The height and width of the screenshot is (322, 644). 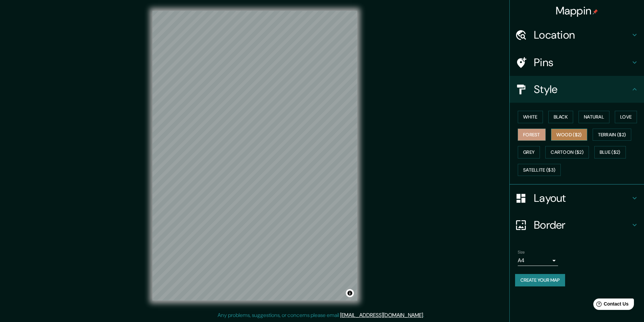 I want to click on button: Black, so click(x=561, y=117).